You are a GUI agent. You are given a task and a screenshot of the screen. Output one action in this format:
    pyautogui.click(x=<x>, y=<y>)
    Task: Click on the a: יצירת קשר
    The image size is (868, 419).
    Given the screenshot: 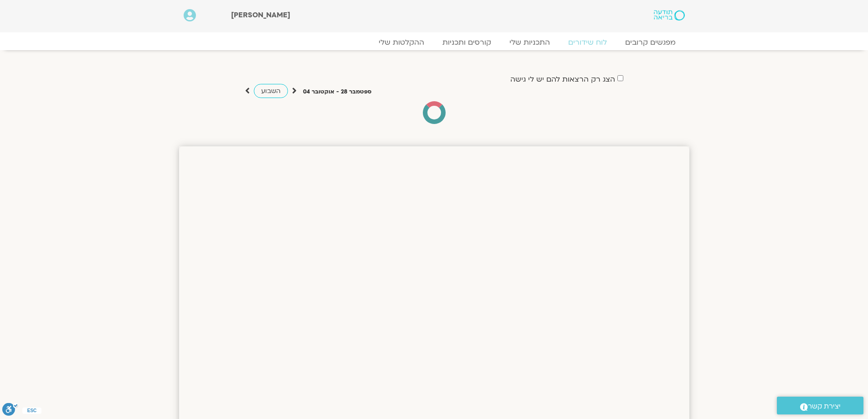 What is the action you would take?
    pyautogui.click(x=820, y=405)
    